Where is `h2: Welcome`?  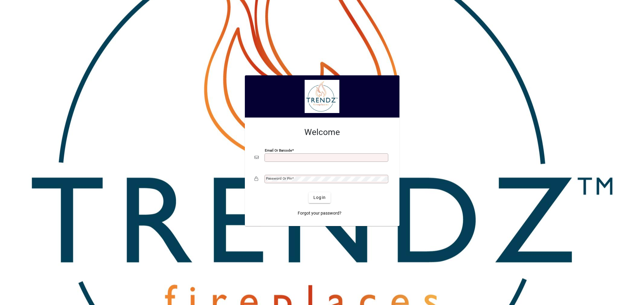 h2: Welcome is located at coordinates (322, 132).